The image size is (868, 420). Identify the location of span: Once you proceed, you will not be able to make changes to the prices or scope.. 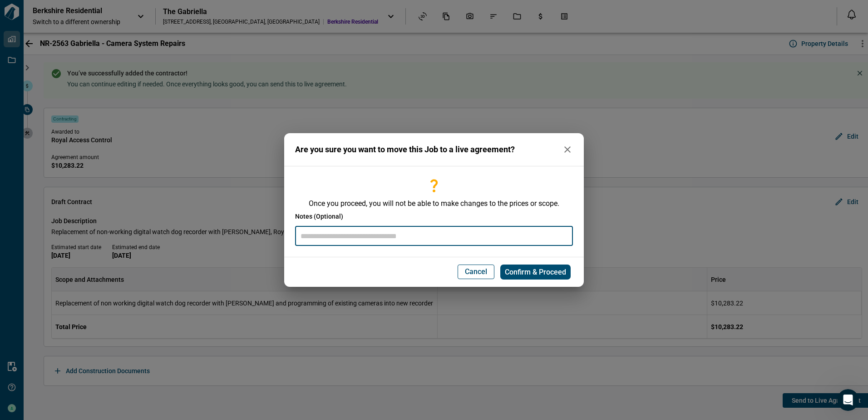
(434, 203).